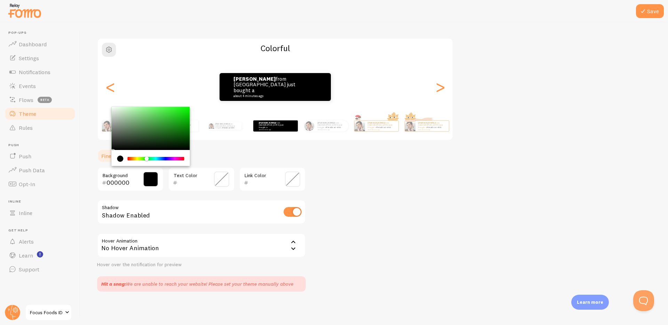 This screenshot has height=325, width=668. I want to click on a: Opt-In, so click(40, 184).